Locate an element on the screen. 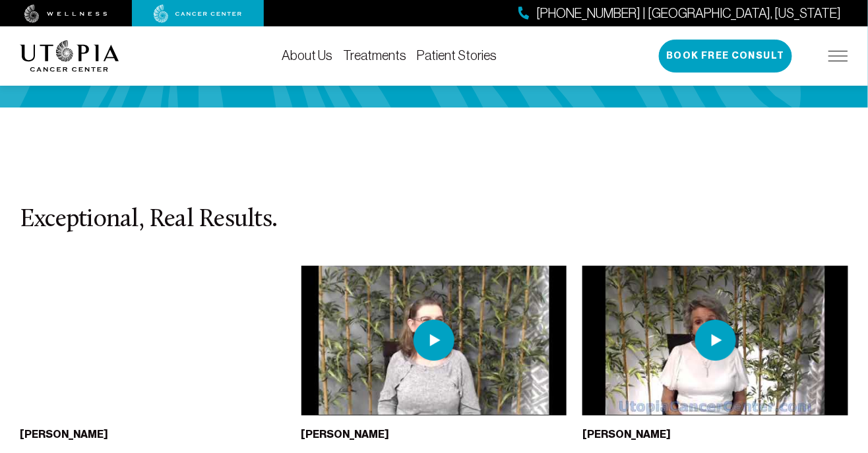  img: play icon is located at coordinates (434, 340).